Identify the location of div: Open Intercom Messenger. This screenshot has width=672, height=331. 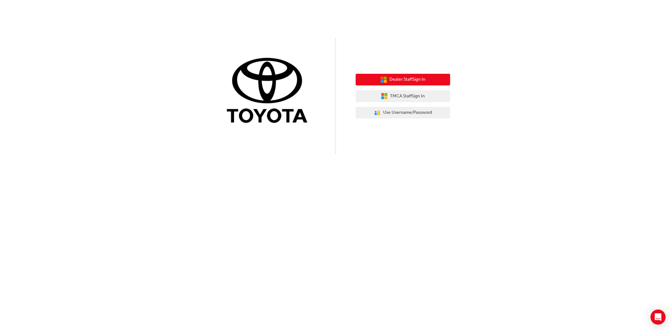
(658, 317).